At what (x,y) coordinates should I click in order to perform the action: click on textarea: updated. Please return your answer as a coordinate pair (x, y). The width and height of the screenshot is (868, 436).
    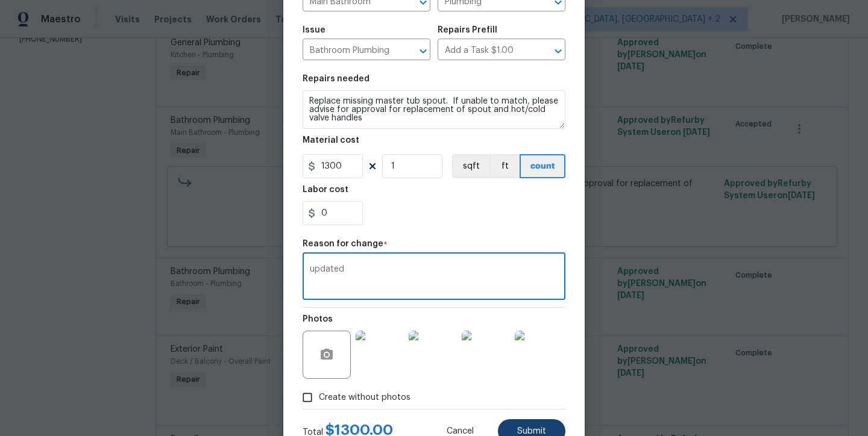
    Looking at the image, I should click on (434, 278).